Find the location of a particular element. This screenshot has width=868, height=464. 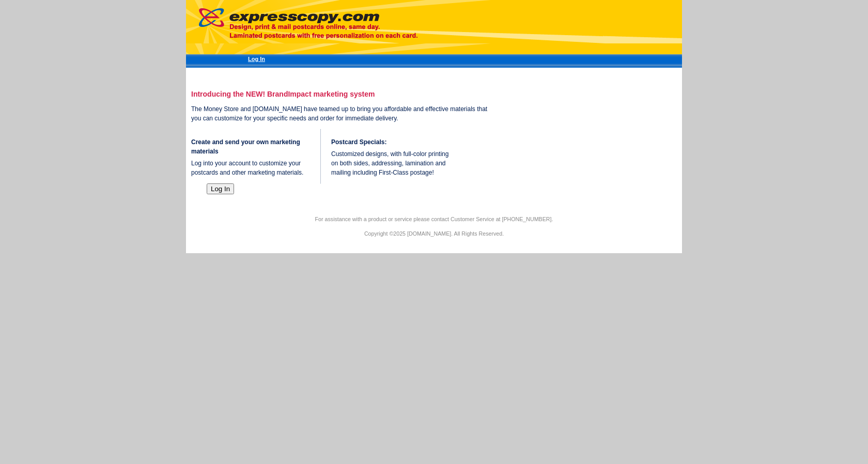

p: Log into your account to customize your postcards and other marketing materials. is located at coordinates (253, 168).